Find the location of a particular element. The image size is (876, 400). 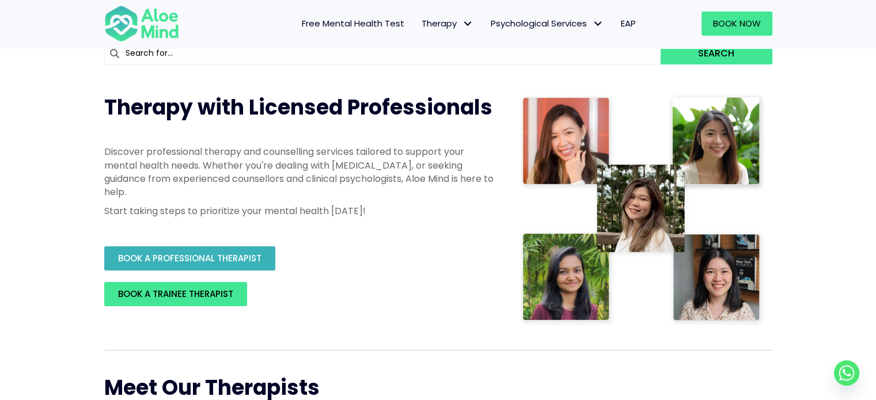

a: Whatsapp is located at coordinates (847, 373).